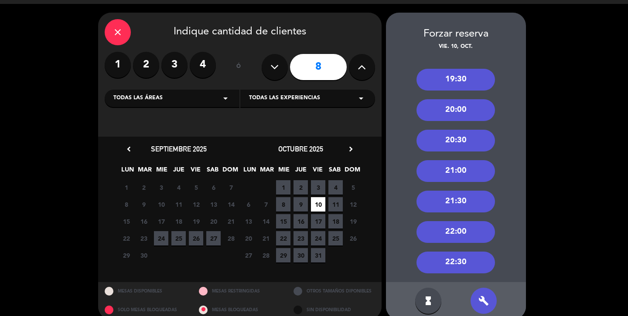 Image resolution: width=628 pixels, height=316 pixels. Describe the element at coordinates (146, 65) in the screenshot. I see `label: 2` at that location.